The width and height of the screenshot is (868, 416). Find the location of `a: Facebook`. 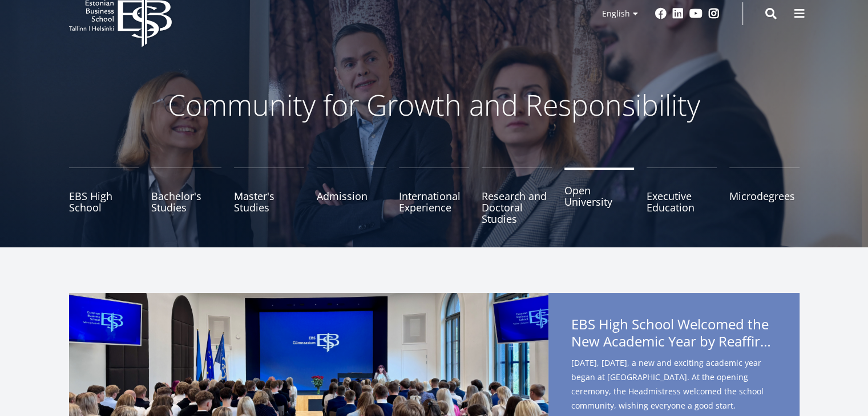

a: Facebook is located at coordinates (661, 14).